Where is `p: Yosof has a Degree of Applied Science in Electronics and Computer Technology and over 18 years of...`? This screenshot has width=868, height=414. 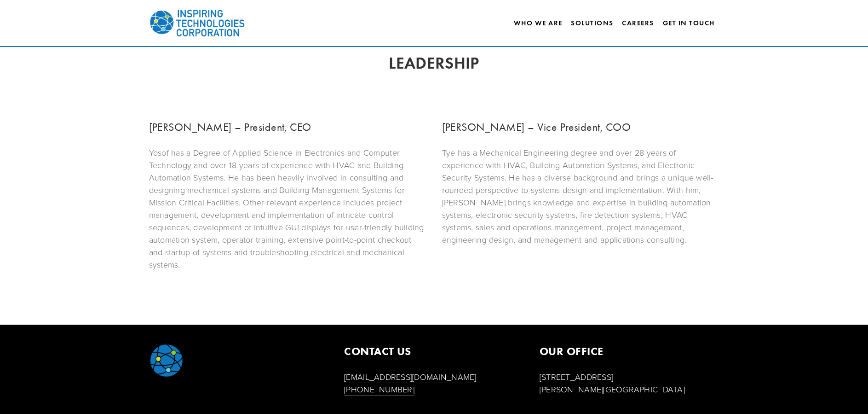 p: Yosof has a Degree of Applied Science in Electronics and Computer Technology and over 18 years of... is located at coordinates (287, 208).